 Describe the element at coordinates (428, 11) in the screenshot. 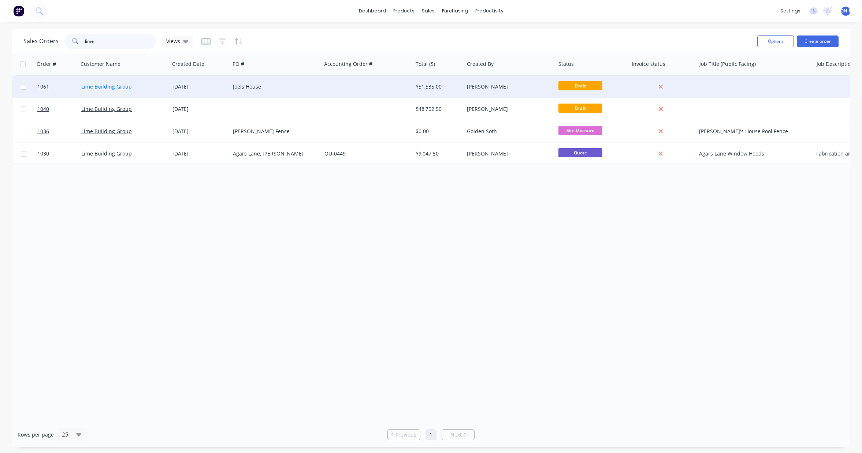

I see `div: sales` at that location.